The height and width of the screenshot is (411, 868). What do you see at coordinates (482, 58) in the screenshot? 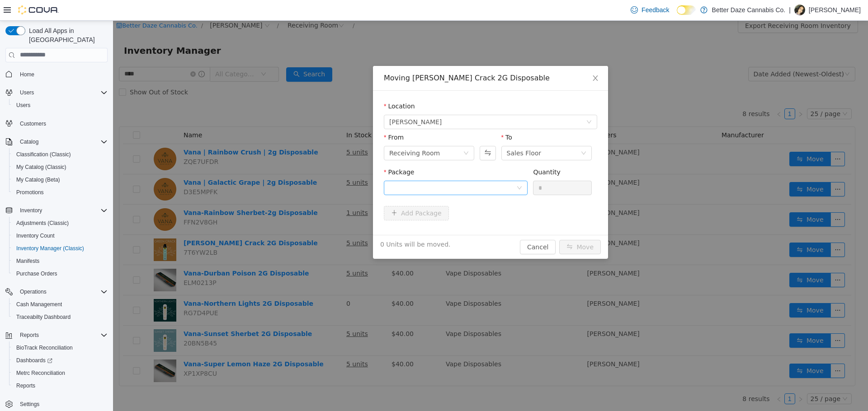
I see `button: Close` at bounding box center [482, 58].